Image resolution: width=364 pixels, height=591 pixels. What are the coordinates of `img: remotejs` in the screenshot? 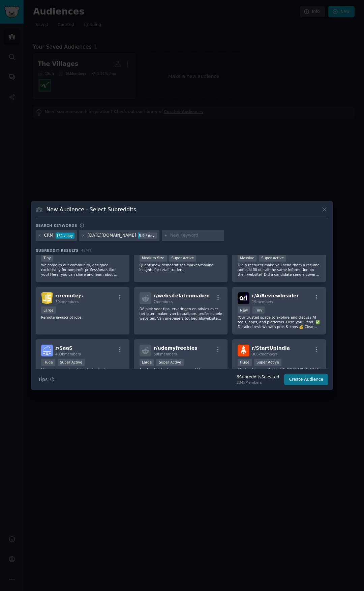 It's located at (47, 298).